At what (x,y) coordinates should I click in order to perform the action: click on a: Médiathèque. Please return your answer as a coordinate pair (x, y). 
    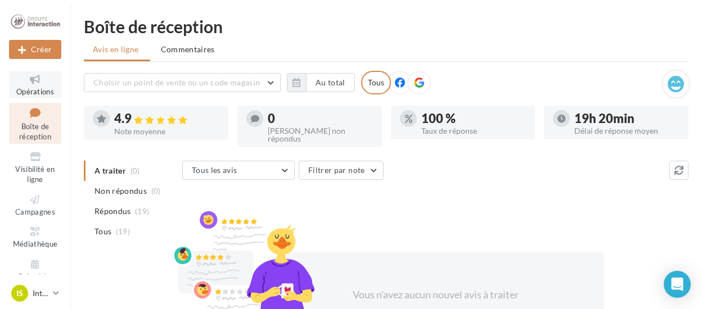
    Looking at the image, I should click on (35, 237).